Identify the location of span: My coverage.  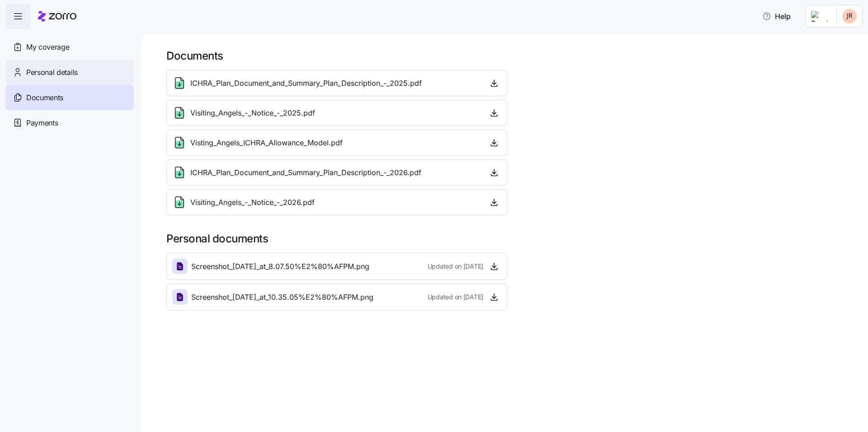
(48, 47).